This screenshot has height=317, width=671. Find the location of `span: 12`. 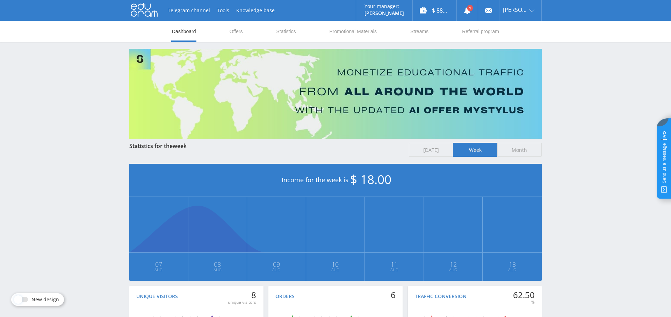

span: 12 is located at coordinates (453, 265).